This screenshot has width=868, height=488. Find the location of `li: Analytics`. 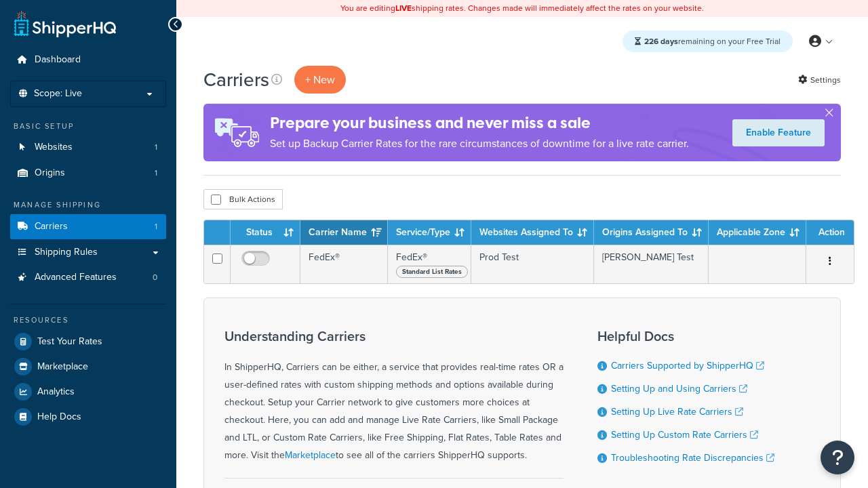

li: Analytics is located at coordinates (88, 392).